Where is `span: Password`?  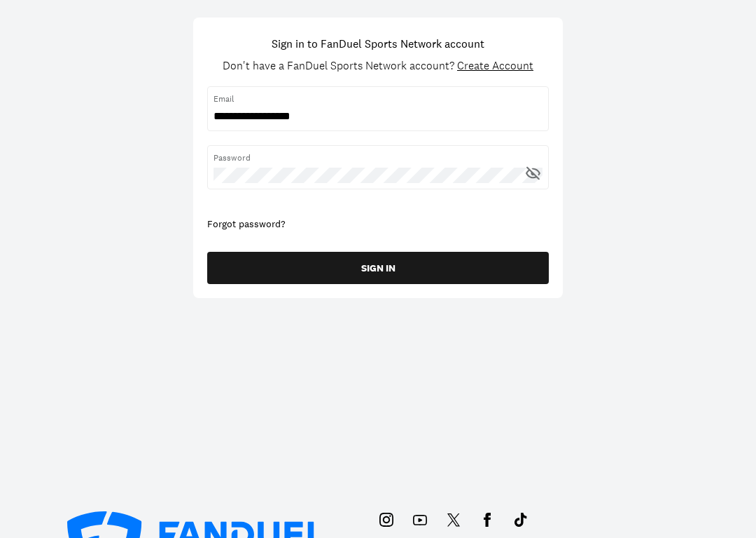 span: Password is located at coordinates (378, 158).